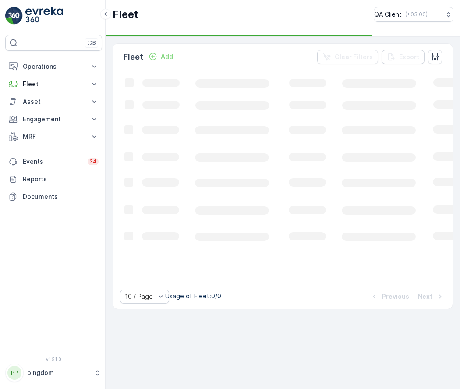 The image size is (460, 389). What do you see at coordinates (53, 84) in the screenshot?
I see `button: Fleet` at bounding box center [53, 84].